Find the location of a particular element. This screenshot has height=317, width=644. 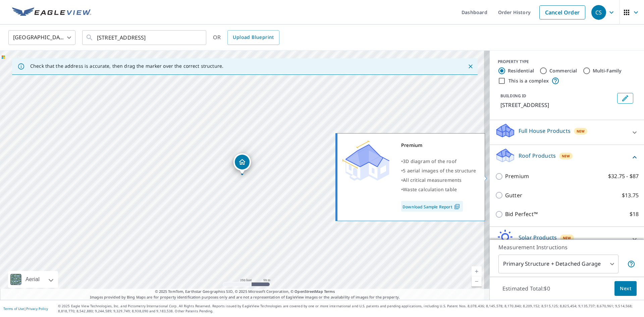

p: BUILDING ID is located at coordinates (513, 96).